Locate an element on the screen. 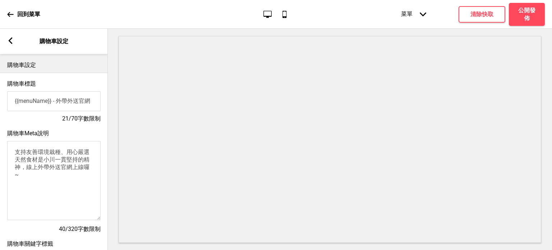  button: 清除快取 is located at coordinates (482, 14).